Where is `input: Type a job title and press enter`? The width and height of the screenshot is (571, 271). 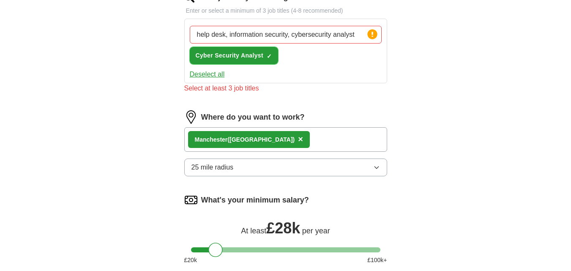 input: Type a job title and press enter is located at coordinates (286, 35).